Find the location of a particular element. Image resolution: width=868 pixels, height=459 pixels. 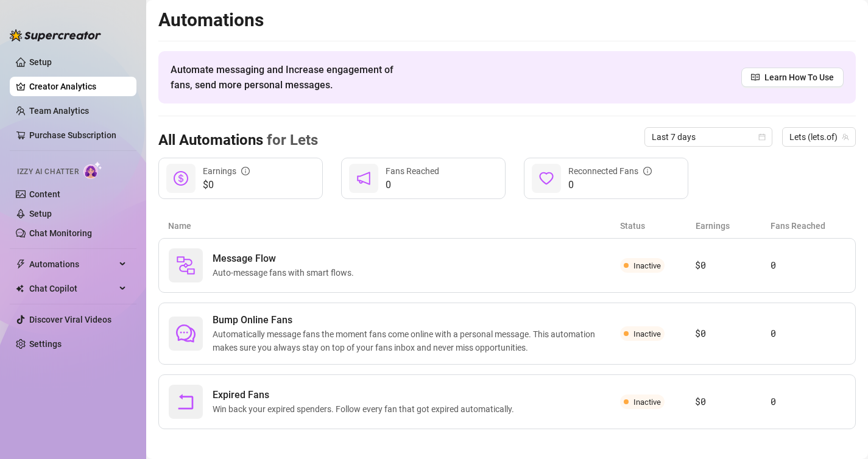

article: Status is located at coordinates (658, 225).